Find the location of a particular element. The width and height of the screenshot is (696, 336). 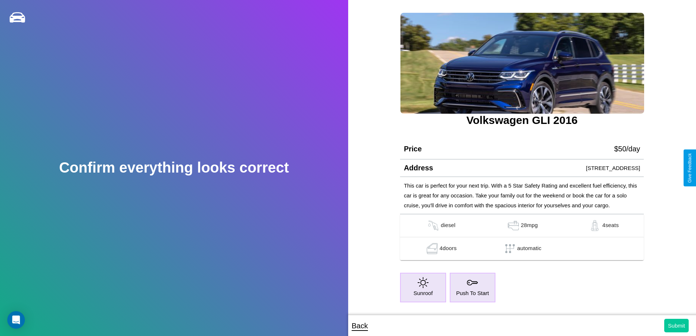

p: automatic is located at coordinates (529, 248).